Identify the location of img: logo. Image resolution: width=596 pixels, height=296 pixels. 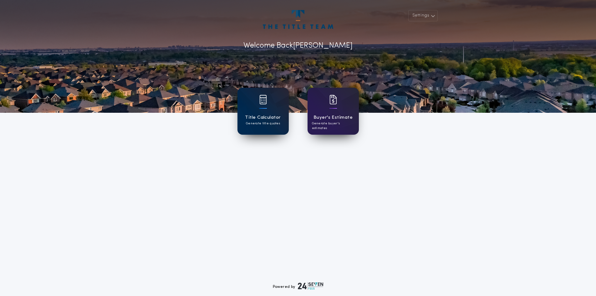
(311, 286).